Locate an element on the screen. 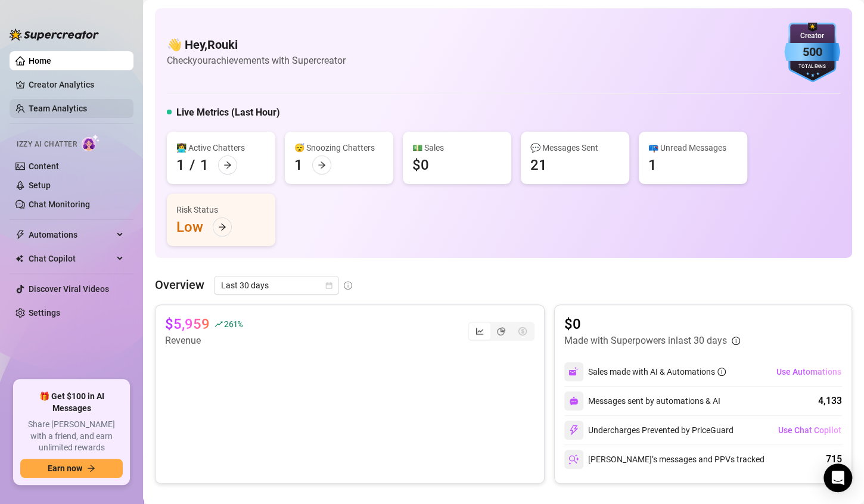  div: 715 is located at coordinates (834, 460).